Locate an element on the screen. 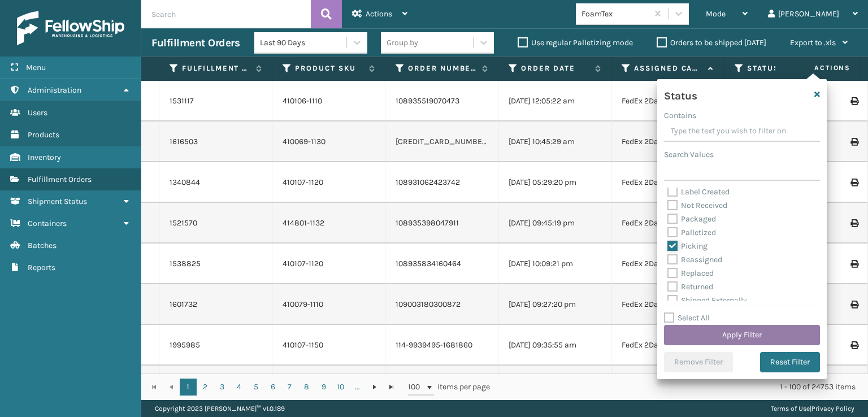 Image resolution: width=868 pixels, height=417 pixels. a: 410069-1130 is located at coordinates (304, 142).